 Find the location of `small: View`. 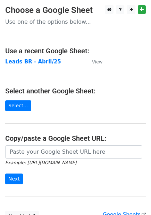

small: View is located at coordinates (97, 62).